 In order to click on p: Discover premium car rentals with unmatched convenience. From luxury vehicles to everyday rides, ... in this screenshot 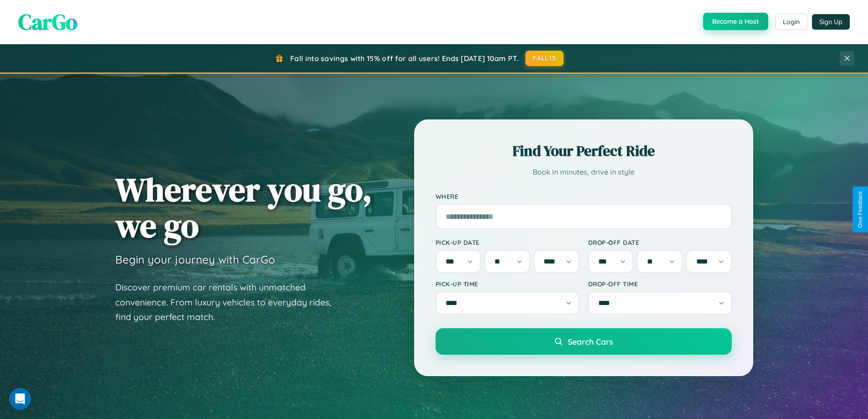, I will do `click(229, 302)`.